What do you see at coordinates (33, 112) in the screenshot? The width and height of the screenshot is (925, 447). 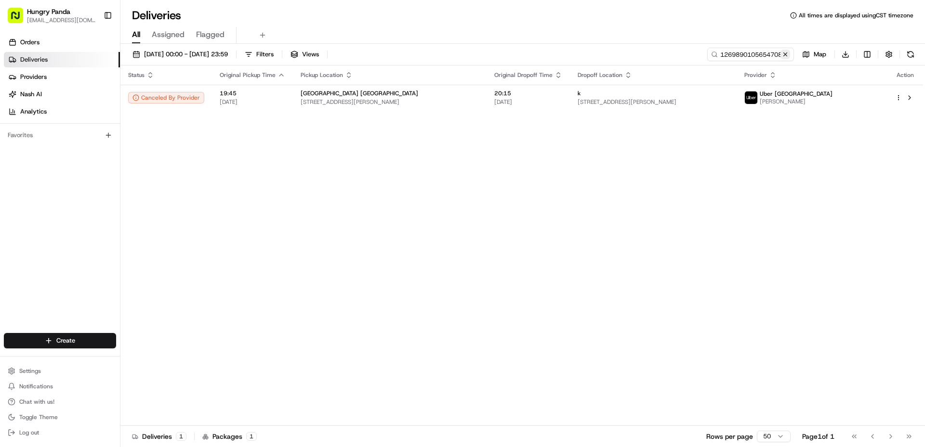 I see `span: Analytics` at bounding box center [33, 112].